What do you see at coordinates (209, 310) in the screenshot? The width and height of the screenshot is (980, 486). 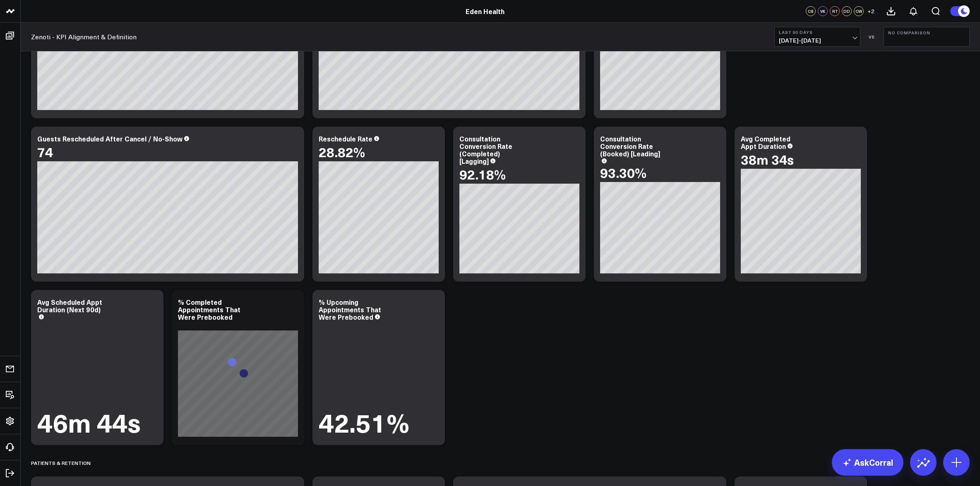 I see `div: % Completed Appointments That Were Prebooked` at bounding box center [209, 310].